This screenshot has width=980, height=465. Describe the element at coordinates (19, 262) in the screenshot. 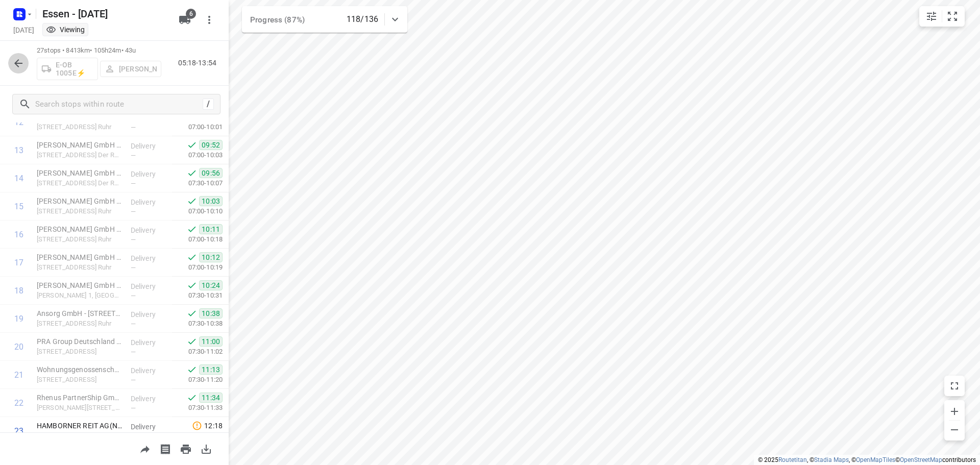

I see `div: 17` at that location.